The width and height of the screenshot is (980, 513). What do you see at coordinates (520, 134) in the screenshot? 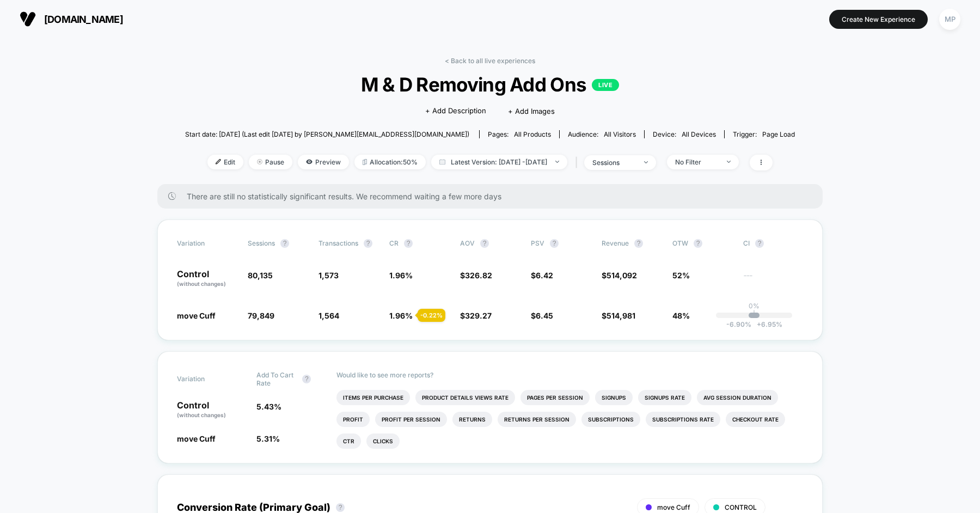
I see `div: Pages:` at bounding box center [520, 134].